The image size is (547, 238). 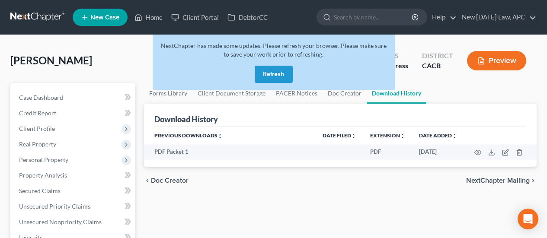 What do you see at coordinates (230, 152) in the screenshot?
I see `td: PDF Packet 1` at bounding box center [230, 152].